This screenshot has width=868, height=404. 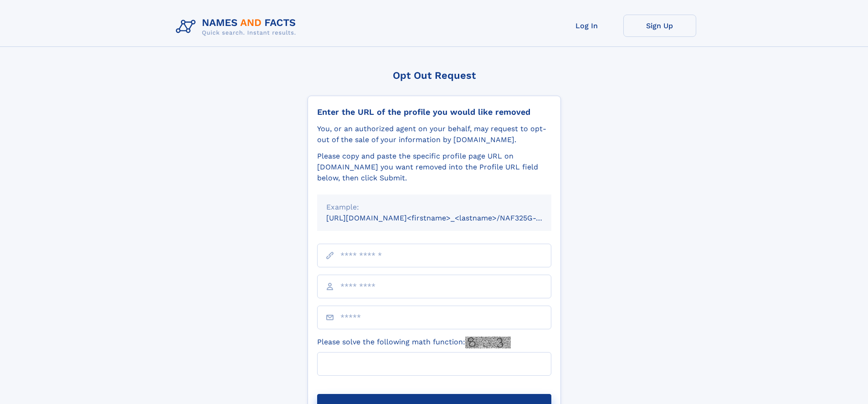 I want to click on a: Sign Up, so click(x=660, y=25).